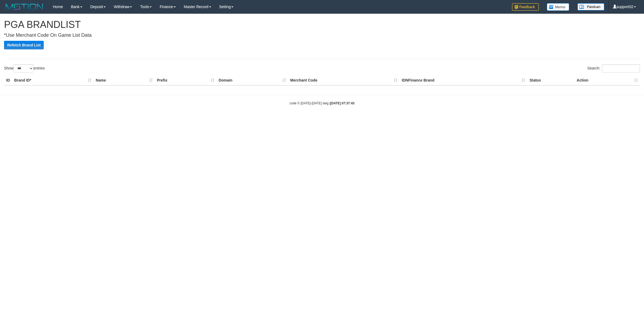  What do you see at coordinates (53, 80) in the screenshot?
I see `th: Brand ID*` at bounding box center [53, 80].